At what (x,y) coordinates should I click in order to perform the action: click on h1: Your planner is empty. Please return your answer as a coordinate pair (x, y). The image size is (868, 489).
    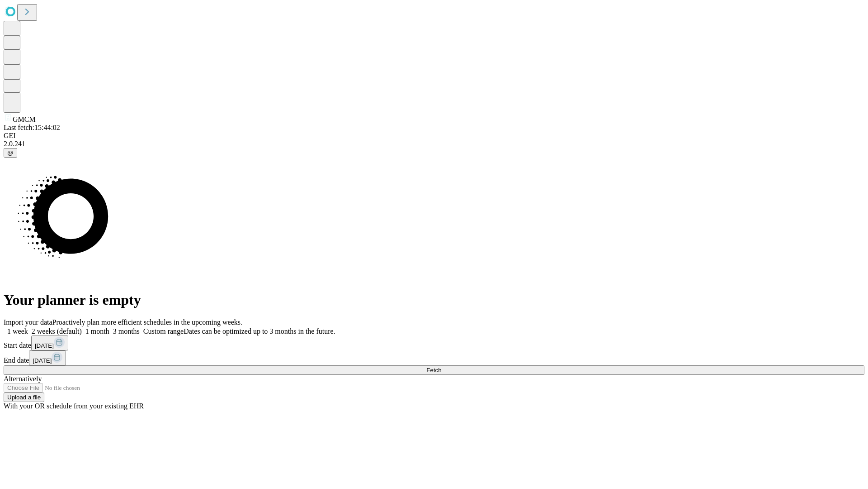
    Looking at the image, I should click on (434, 300).